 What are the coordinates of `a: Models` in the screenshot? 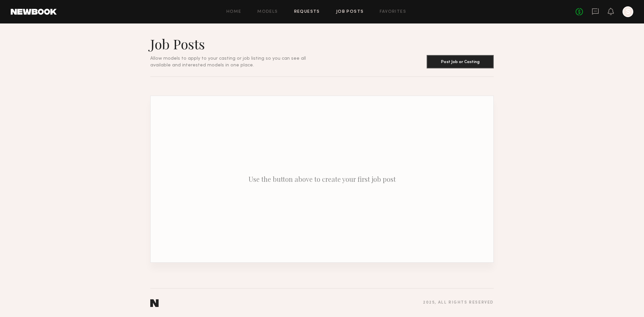 It's located at (267, 12).